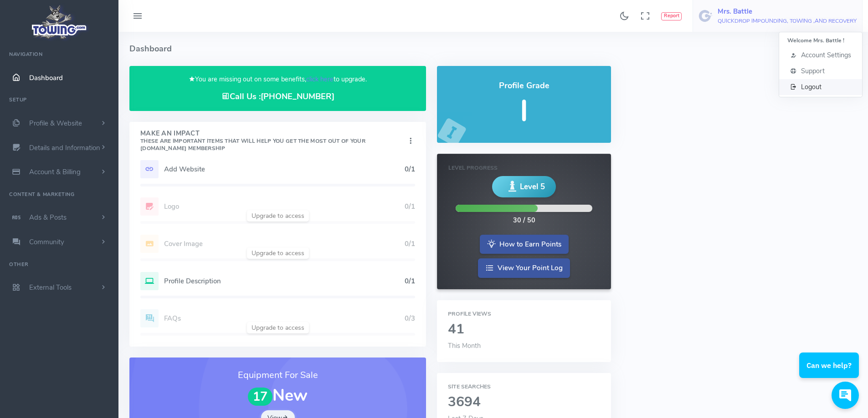  What do you see at coordinates (320, 79) in the screenshot?
I see `a: click here` at bounding box center [320, 79].